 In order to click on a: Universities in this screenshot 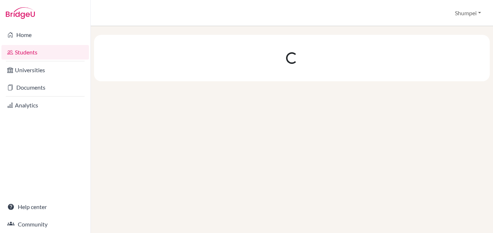, I will do `click(45, 70)`.